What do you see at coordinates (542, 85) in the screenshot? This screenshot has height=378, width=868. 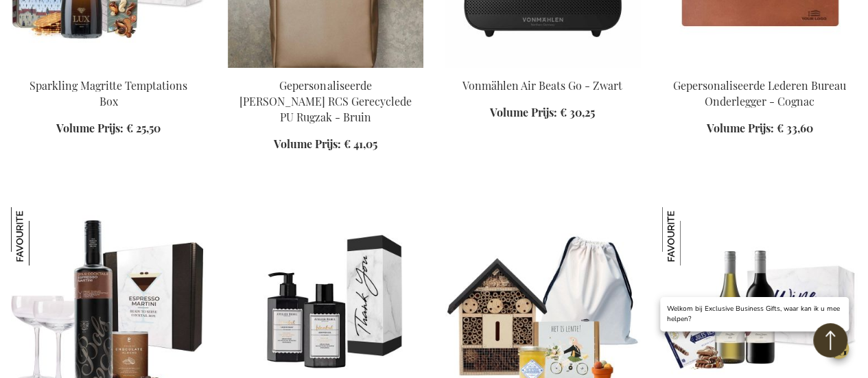 I see `a: Vonmählen Air Beats Go - Zwart` at bounding box center [542, 85].